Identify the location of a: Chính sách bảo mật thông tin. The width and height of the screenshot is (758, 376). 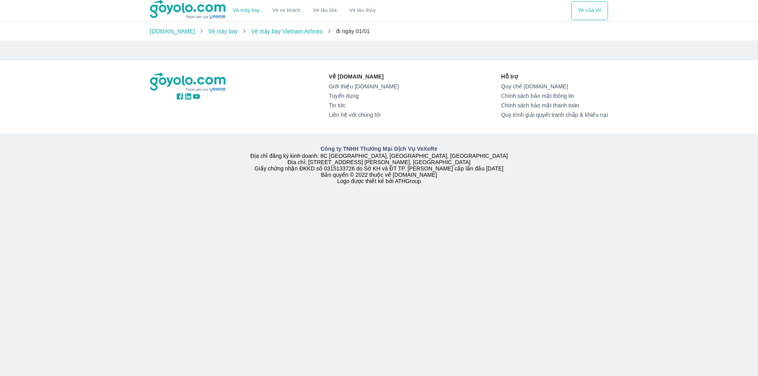
(554, 96).